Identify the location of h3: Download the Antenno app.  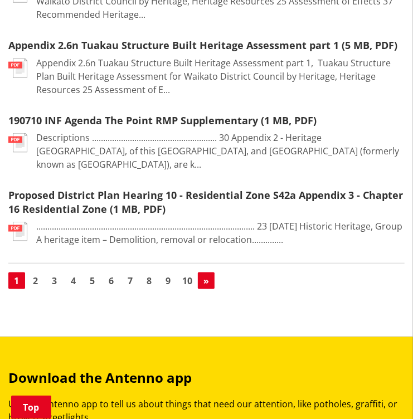
(206, 378).